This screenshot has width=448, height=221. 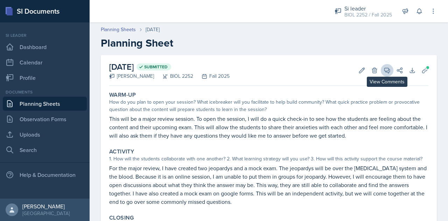 What do you see at coordinates (269, 43) in the screenshot?
I see `h2: Planning Sheet` at bounding box center [269, 43].